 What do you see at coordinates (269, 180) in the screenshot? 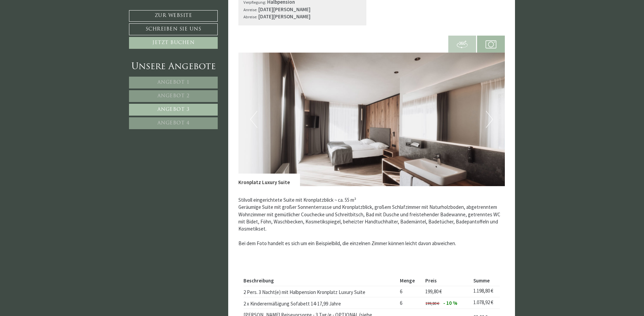
I see `div: Kronplatz Luxury Suite` at bounding box center [269, 180].